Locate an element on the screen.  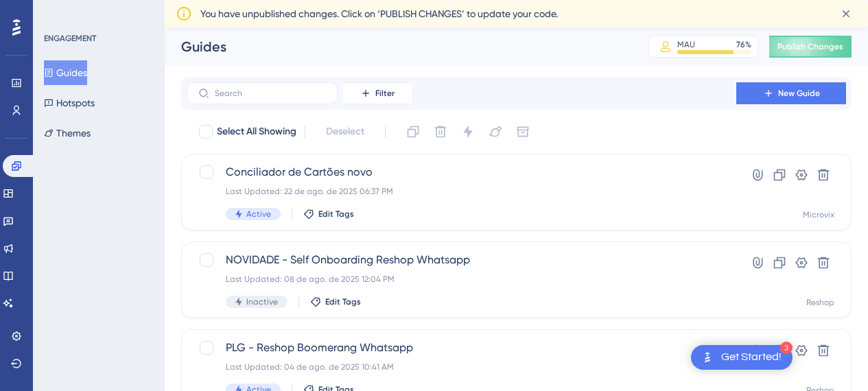
span: New Guide is located at coordinates (798, 94).